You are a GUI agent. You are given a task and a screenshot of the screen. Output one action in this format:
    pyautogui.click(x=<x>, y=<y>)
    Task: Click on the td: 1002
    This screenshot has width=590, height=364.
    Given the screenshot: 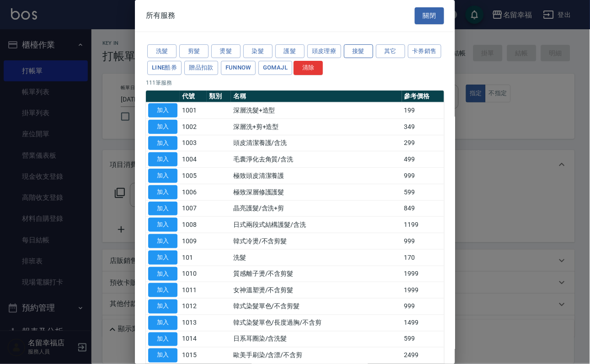 What is the action you would take?
    pyautogui.click(x=193, y=127)
    